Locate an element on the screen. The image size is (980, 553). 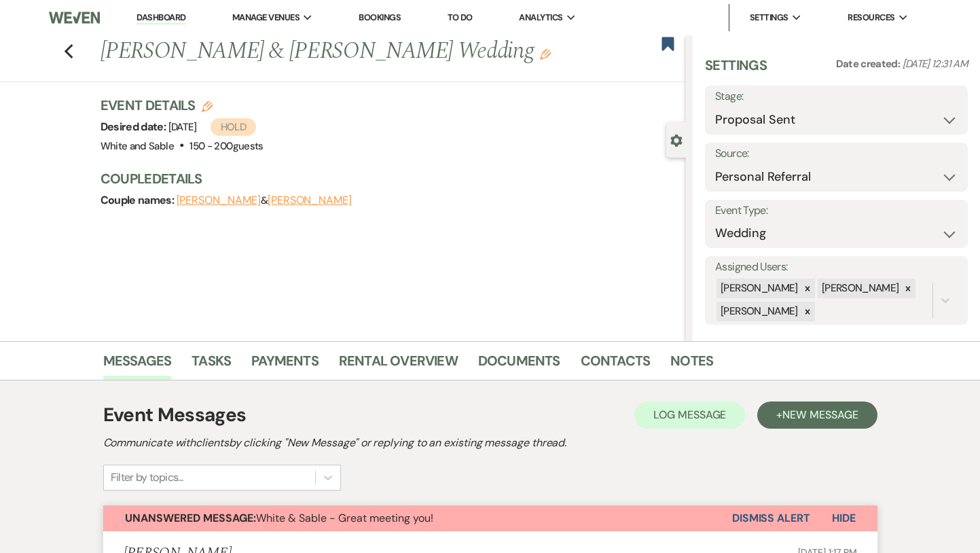
button: Dismiss Alert is located at coordinates (771, 518).